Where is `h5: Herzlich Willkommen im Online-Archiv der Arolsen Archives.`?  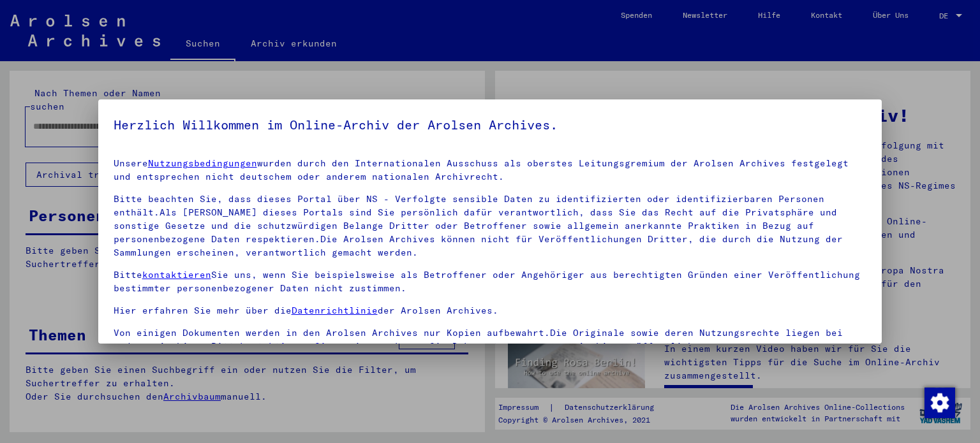 h5: Herzlich Willkommen im Online-Archiv der Arolsen Archives. is located at coordinates (490, 125).